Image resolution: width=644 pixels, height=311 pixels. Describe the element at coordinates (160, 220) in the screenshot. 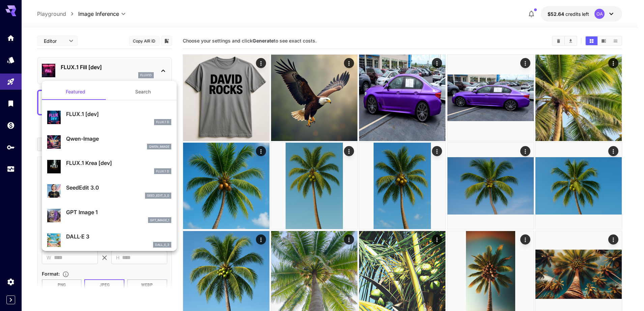

I see `p: gpt_image_1` at that location.